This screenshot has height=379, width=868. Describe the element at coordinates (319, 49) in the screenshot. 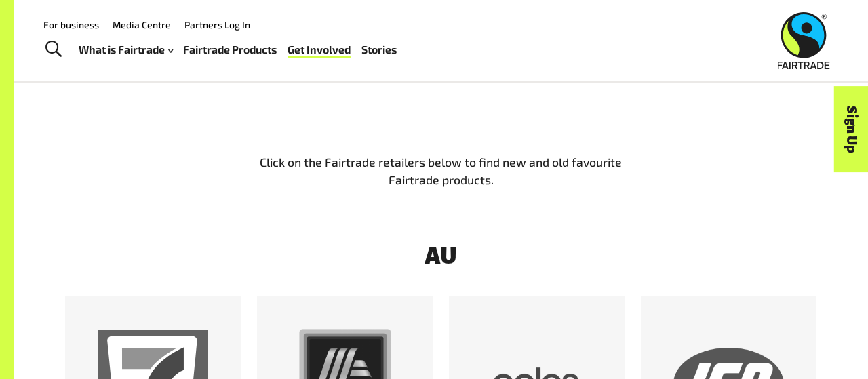

I see `a: Get Involved` at that location.